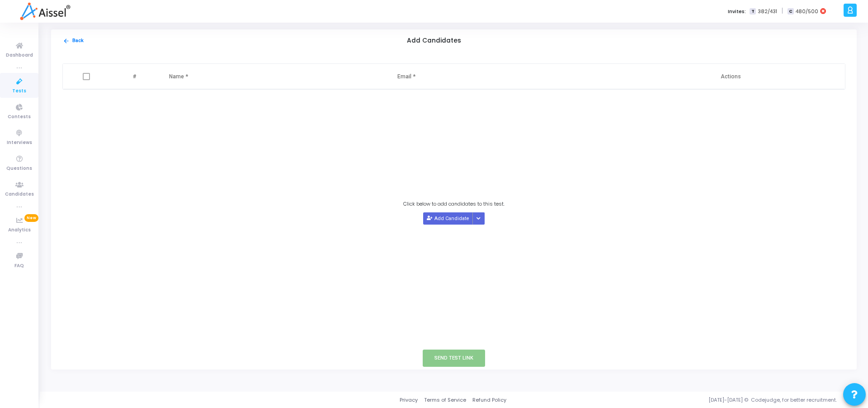 The height and width of the screenshot is (408, 868). I want to click on th: Email *, so click(502, 76).